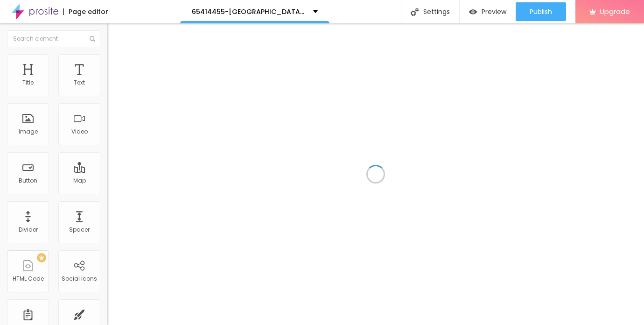 This screenshot has height=325, width=644. I want to click on div: Button, so click(28, 181).